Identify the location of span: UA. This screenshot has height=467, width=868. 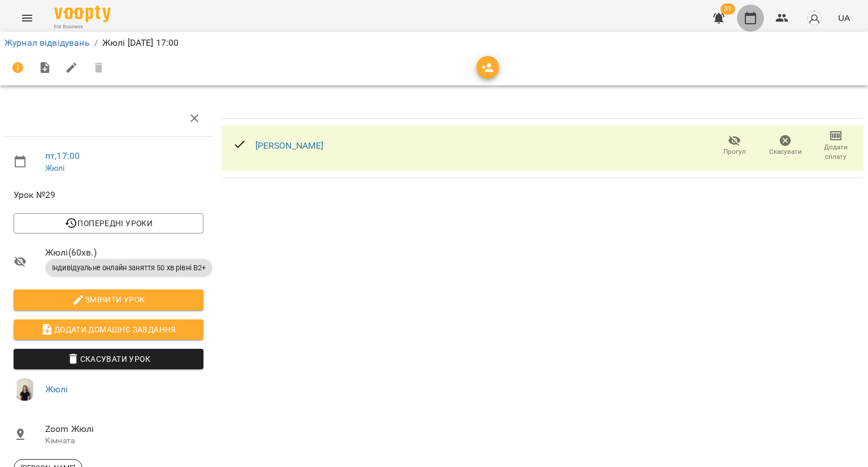
(844, 18).